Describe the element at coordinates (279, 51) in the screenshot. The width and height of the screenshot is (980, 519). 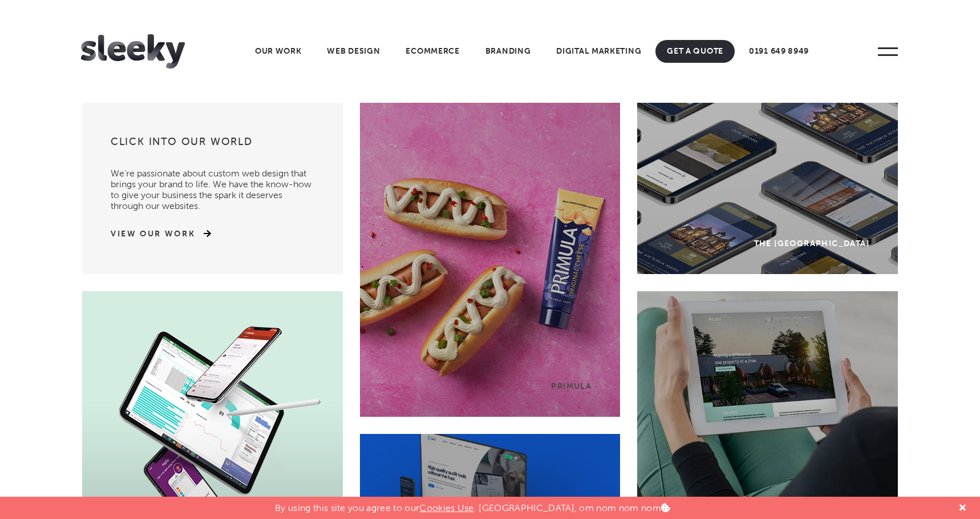
I see `a: Our Work` at that location.